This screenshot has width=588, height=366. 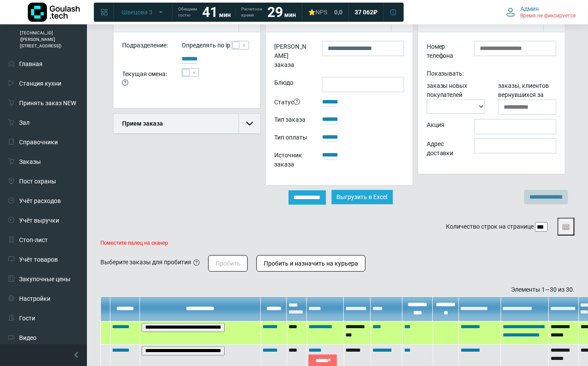 What do you see at coordinates (286, 22) in the screenshot?
I see `b: Заказы` at bounding box center [286, 22].